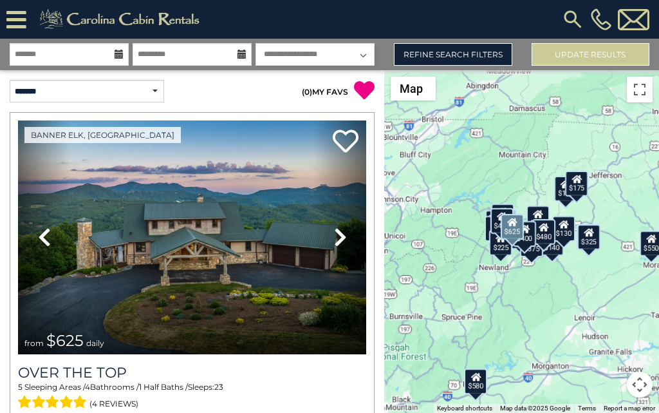  Describe the element at coordinates (95, 343) in the screenshot. I see `span: daily` at that location.